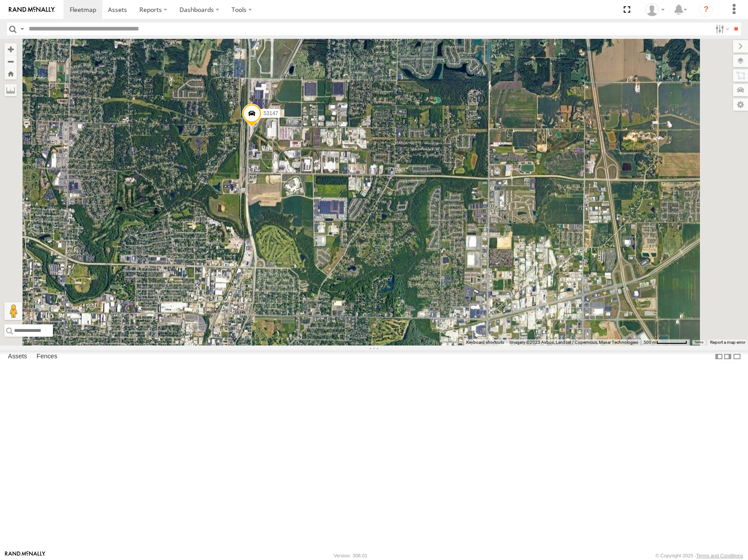 This screenshot has height=560, width=748. I want to click on span: Imagery ©2025 Airbus, Landsat / Copernicus, Maxar Technologies, so click(574, 342).